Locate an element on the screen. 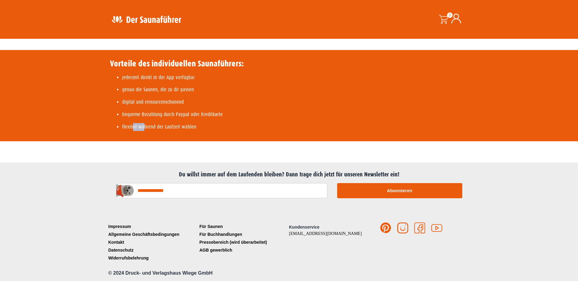  a: Für Buchhandlungen is located at coordinates (244, 235).